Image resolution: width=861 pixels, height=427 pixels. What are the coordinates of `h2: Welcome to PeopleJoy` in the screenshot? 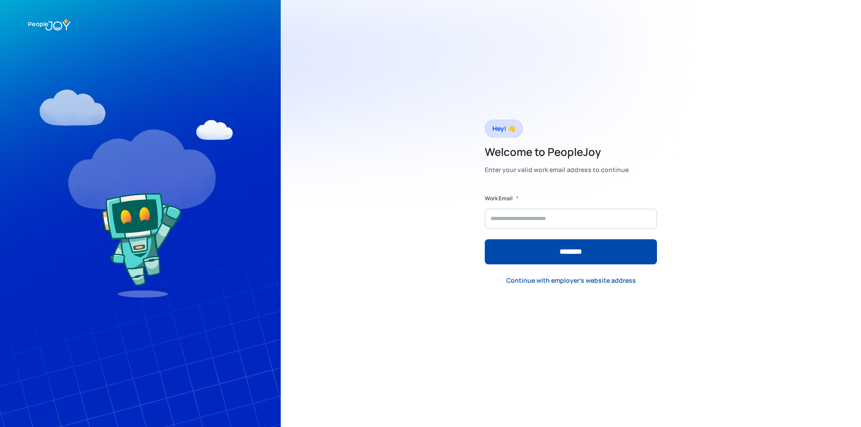 It's located at (557, 152).